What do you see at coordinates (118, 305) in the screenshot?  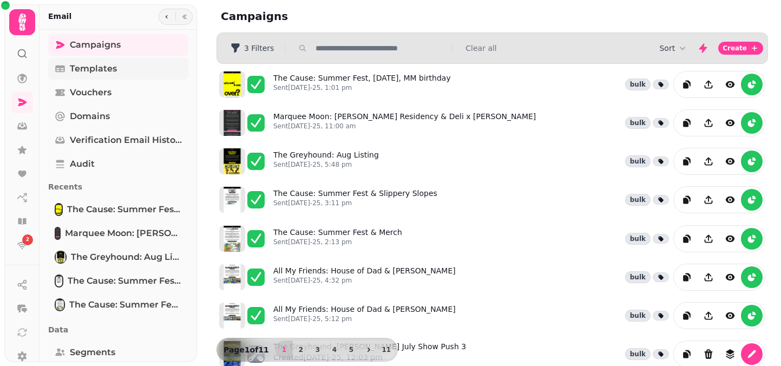 I see `a: The Cause: Summer Fest & MerchThe Cause: Summer Fest & Merch` at bounding box center [118, 305].